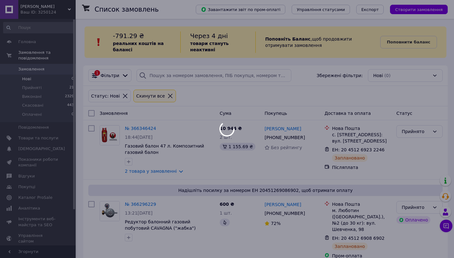  What do you see at coordinates (238, 147) in the screenshot?
I see `div: 1 155.69 ₴` at bounding box center [238, 147].